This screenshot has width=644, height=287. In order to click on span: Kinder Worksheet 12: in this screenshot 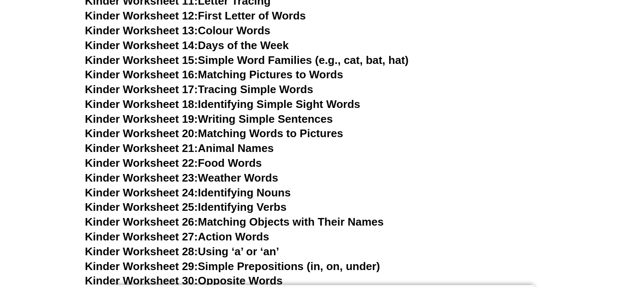, I will do `click(142, 15)`.